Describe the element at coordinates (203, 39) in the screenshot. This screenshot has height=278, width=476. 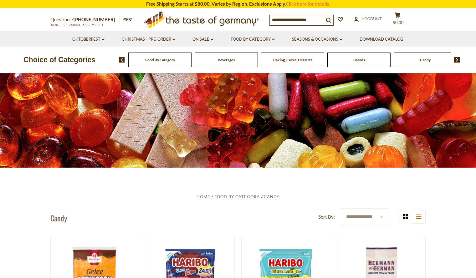
I see `a: On Sale` at that location.